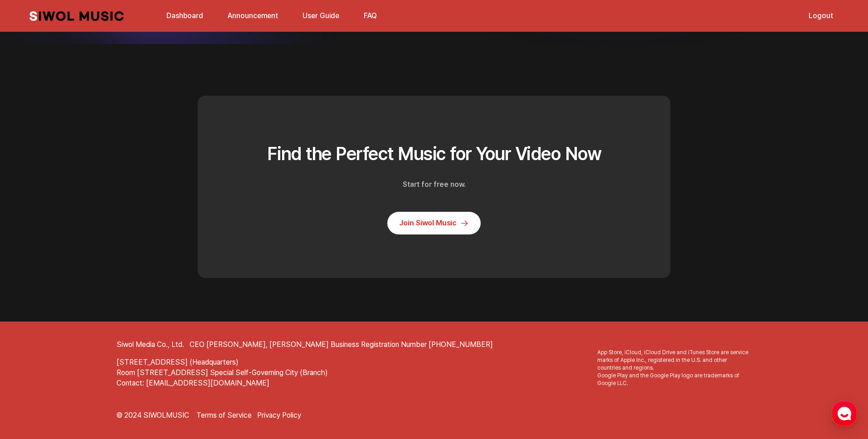 This screenshot has width=868, height=439. I want to click on a: Settings, so click(146, 299).